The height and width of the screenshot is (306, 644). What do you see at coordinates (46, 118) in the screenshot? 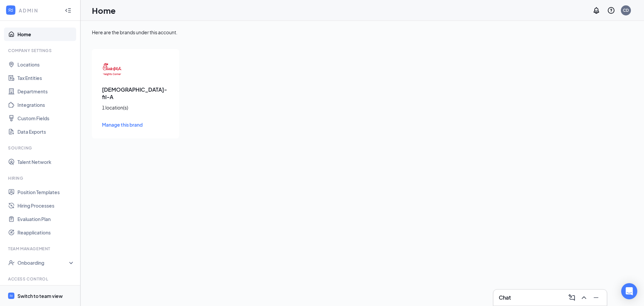
I see `a: Custom Fields` at bounding box center [46, 118].